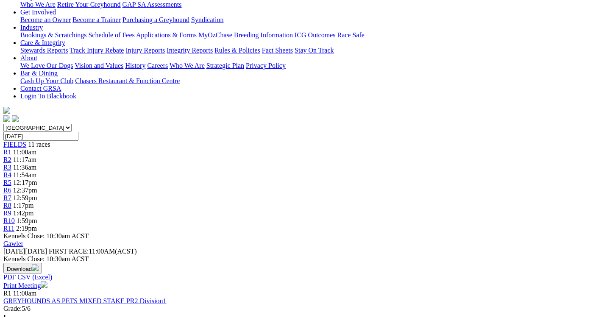  I want to click on a: Vision and Values, so click(99, 65).